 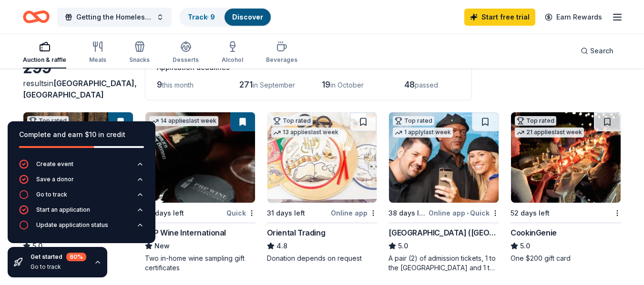 I want to click on div: 38 days left, so click(x=408, y=213).